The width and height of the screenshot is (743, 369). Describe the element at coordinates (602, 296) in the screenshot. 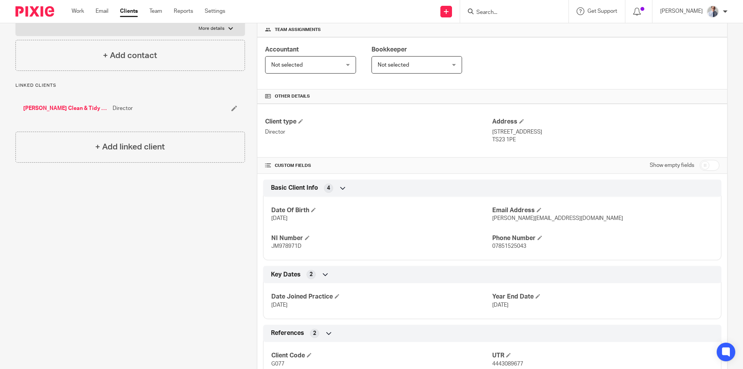

I see `h4: Year End Date` at that location.